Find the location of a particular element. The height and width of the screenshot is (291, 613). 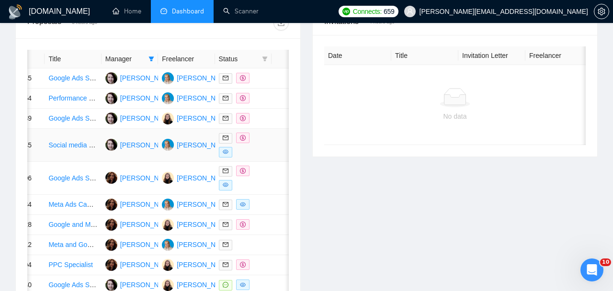

span: Manager is located at coordinates (125, 59).